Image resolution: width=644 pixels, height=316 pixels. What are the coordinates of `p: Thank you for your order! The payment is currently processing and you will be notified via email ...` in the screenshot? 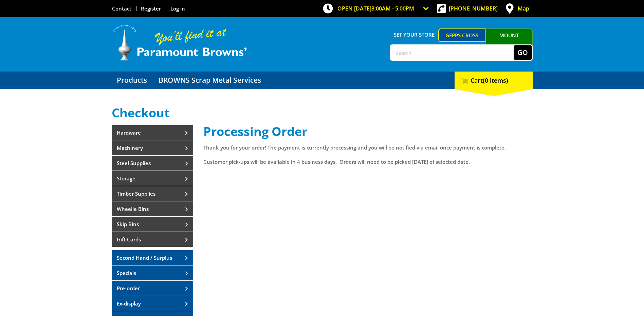 It's located at (368, 148).